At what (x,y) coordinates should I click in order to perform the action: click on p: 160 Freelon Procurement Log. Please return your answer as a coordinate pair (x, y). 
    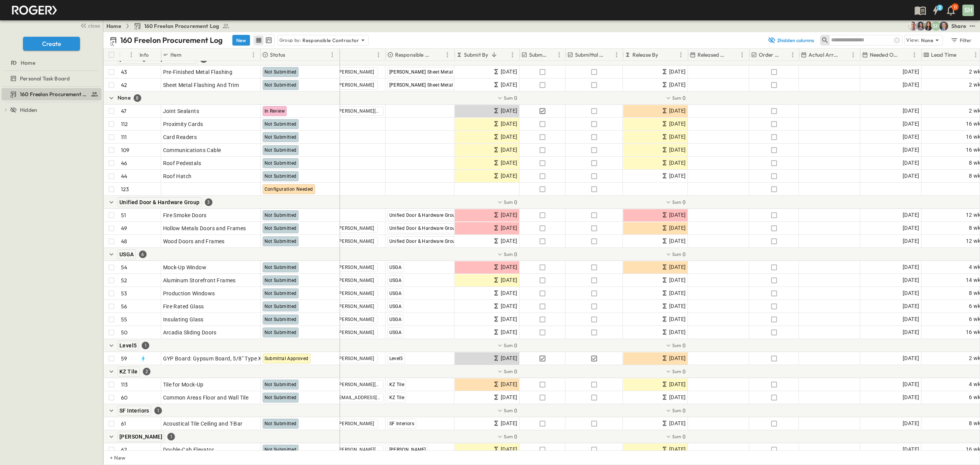
    Looking at the image, I should click on (171, 40).